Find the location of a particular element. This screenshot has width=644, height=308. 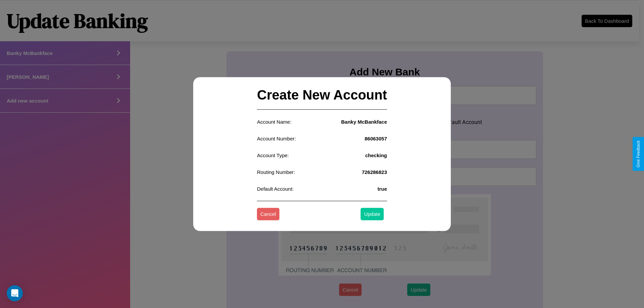

h4: 86063057 is located at coordinates (376, 138).